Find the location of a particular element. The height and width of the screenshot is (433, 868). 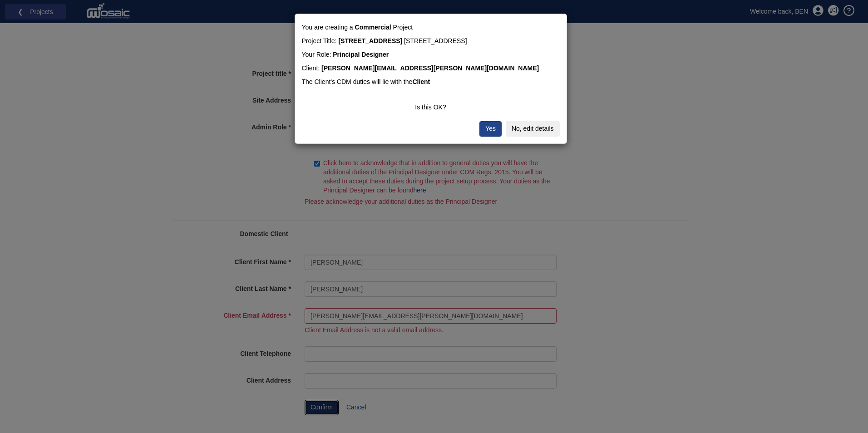

button: Yes is located at coordinates (490, 129).